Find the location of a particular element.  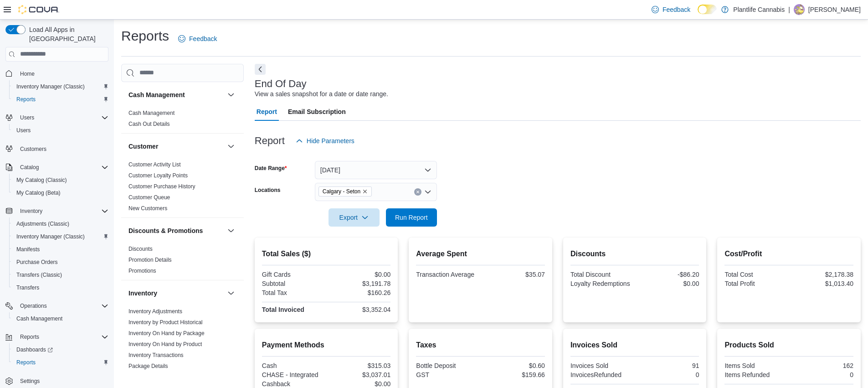

span: Report is located at coordinates (266, 112).